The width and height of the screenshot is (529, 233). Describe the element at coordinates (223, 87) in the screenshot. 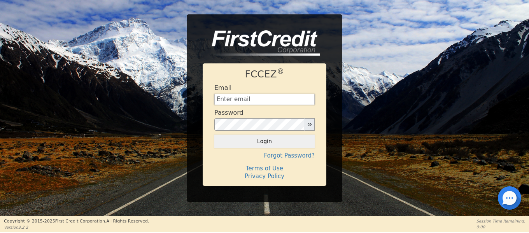

I see `h4: Email` at that location.